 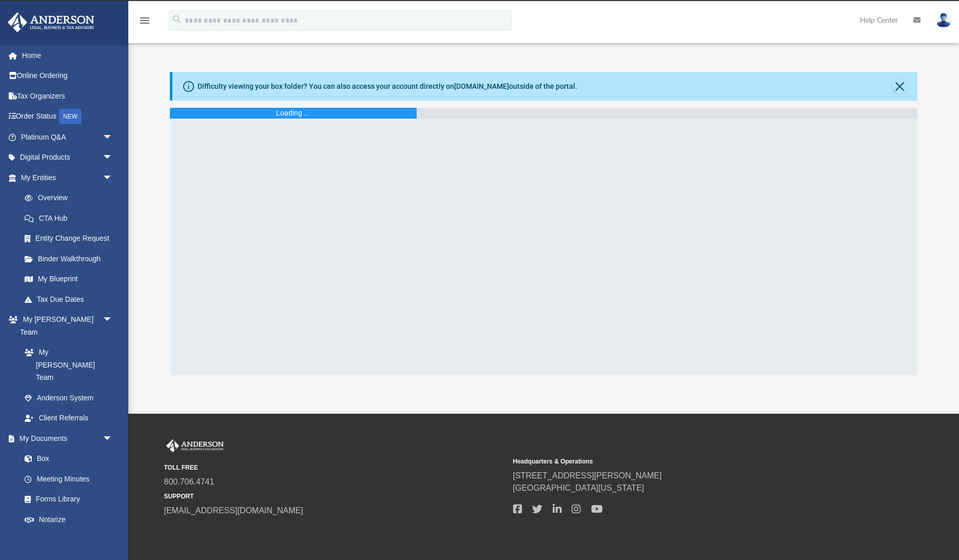 What do you see at coordinates (189, 481) in the screenshot?
I see `a: 800.706.4741` at bounding box center [189, 481].